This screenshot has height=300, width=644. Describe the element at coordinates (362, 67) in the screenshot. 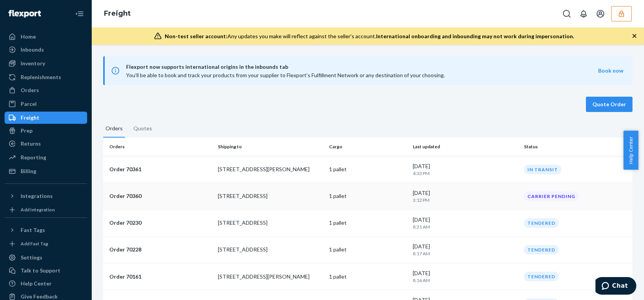

I see `span: Flexport now supports international origins in the inbounds tab` at that location.